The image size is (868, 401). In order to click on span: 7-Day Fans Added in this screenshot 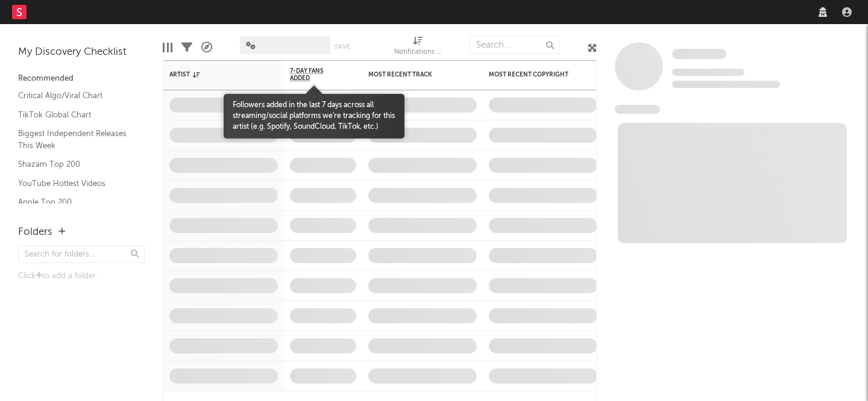, I will do `click(314, 75)`.